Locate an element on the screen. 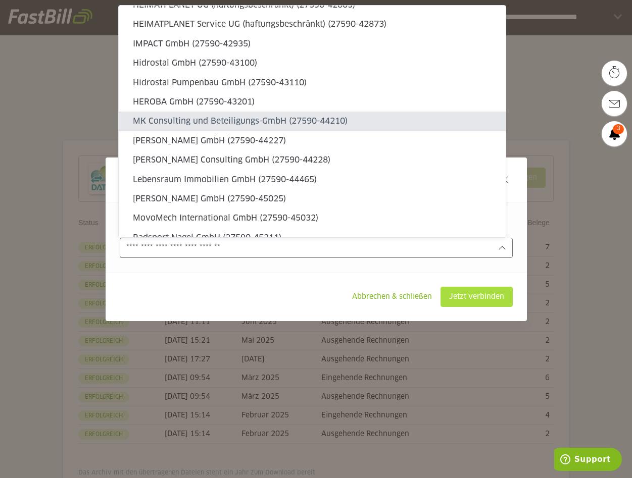 The height and width of the screenshot is (478, 632). sl-button: Abbrechen & schließen is located at coordinates (392, 297).